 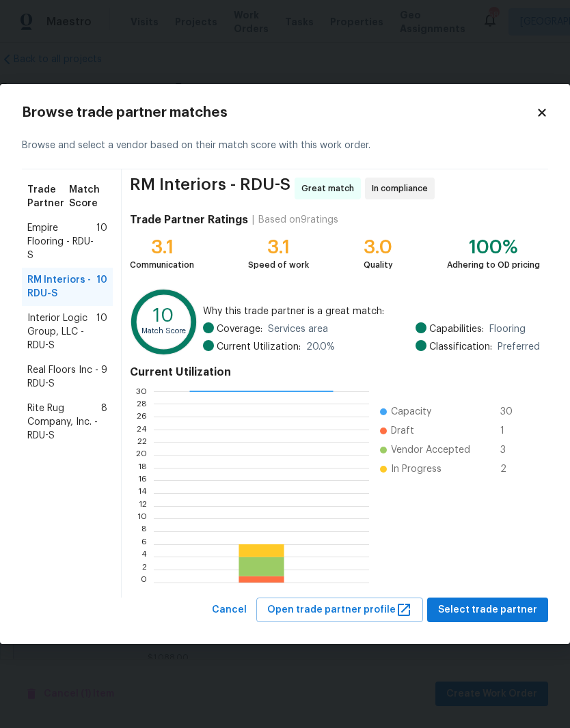 I want to click on text: 24, so click(x=142, y=429).